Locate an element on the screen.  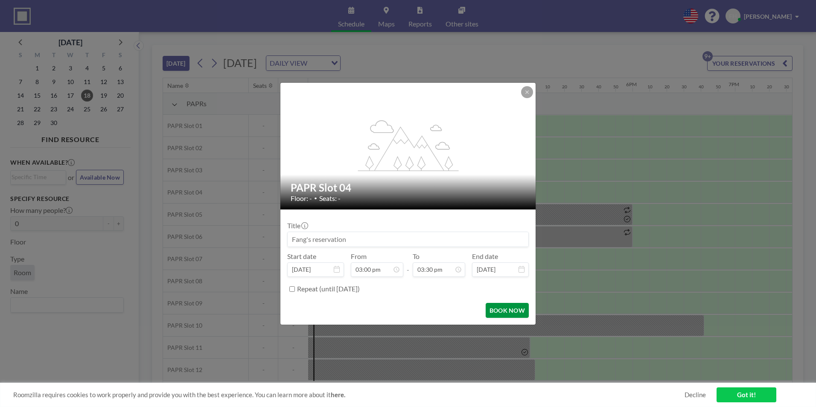
label: End date is located at coordinates (485, 256).